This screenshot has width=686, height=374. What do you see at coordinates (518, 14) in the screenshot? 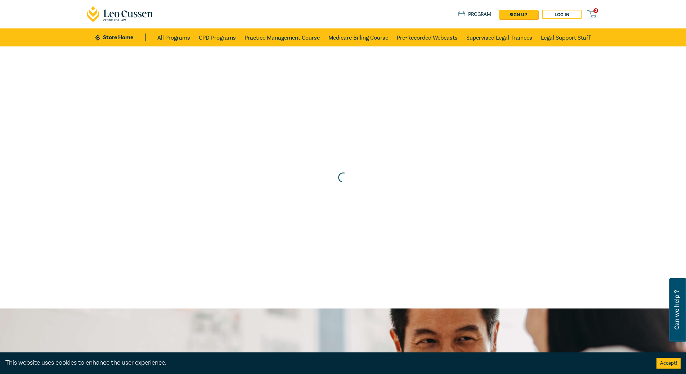
I see `a: sign up` at bounding box center [518, 14].